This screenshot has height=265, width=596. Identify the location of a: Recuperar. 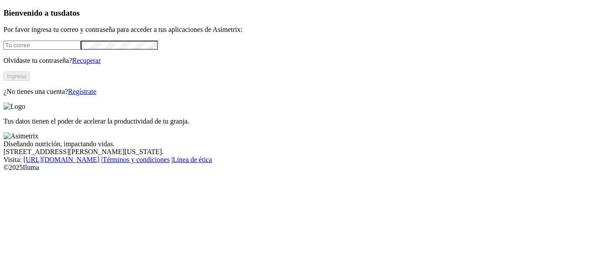
(86, 60).